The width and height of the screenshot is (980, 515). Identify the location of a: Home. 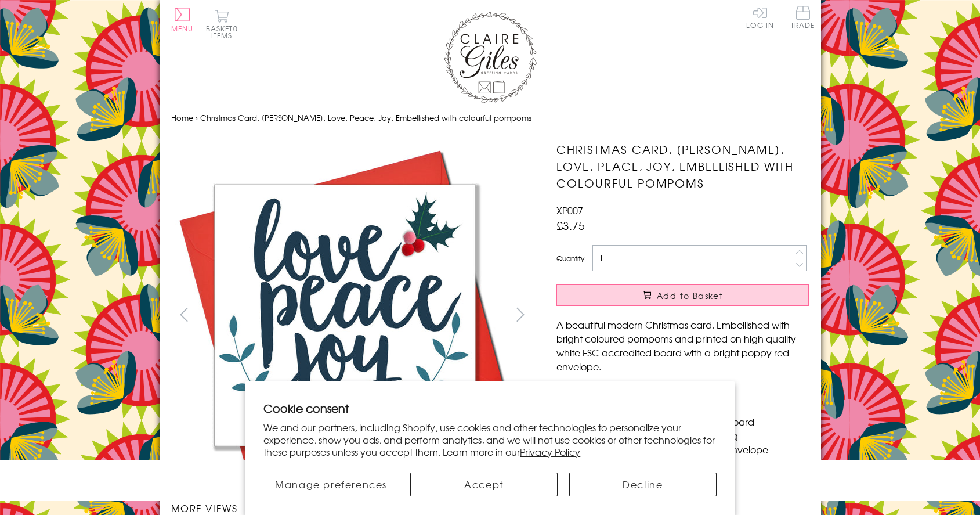
(182, 117).